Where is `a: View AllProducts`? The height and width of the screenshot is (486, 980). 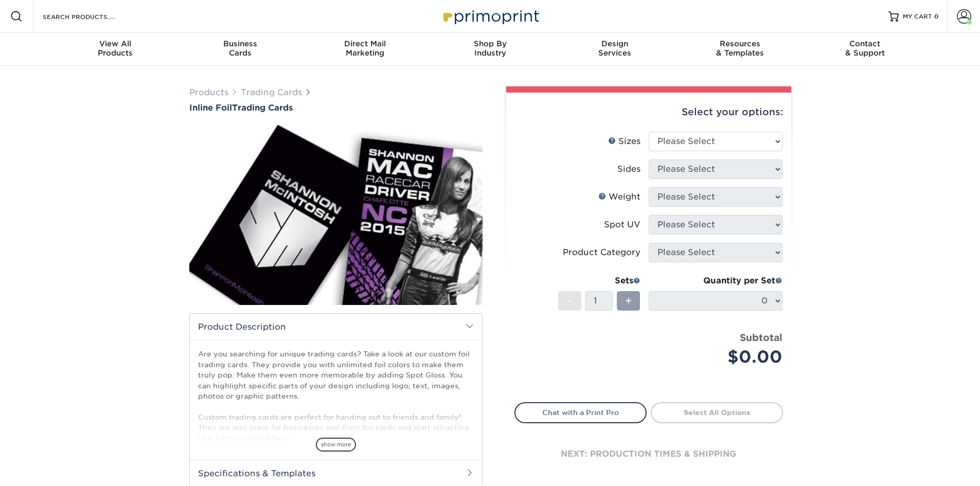 a: View AllProducts is located at coordinates (115, 49).